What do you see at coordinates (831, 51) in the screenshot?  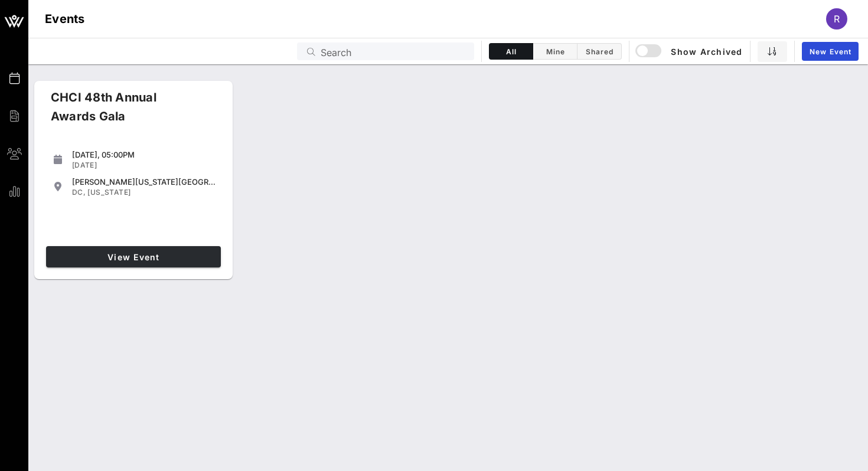 I see `a: New Event` at bounding box center [831, 51].